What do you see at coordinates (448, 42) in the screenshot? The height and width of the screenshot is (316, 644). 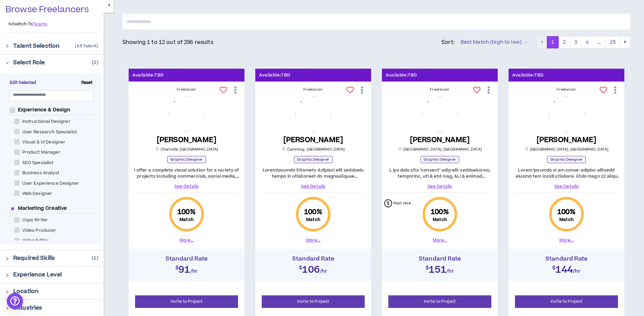 I see `p: Sort:` at bounding box center [448, 42].